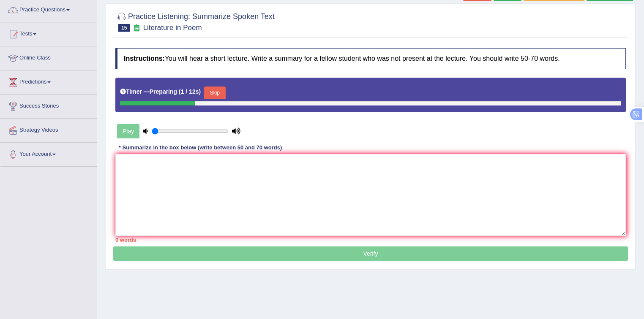 This screenshot has width=644, height=319. I want to click on a: Predictions, so click(48, 81).